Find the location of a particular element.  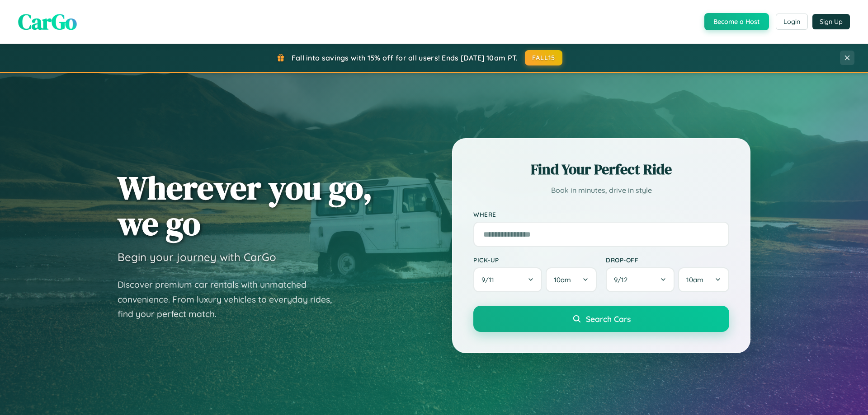

button: Sign Up is located at coordinates (831, 22).